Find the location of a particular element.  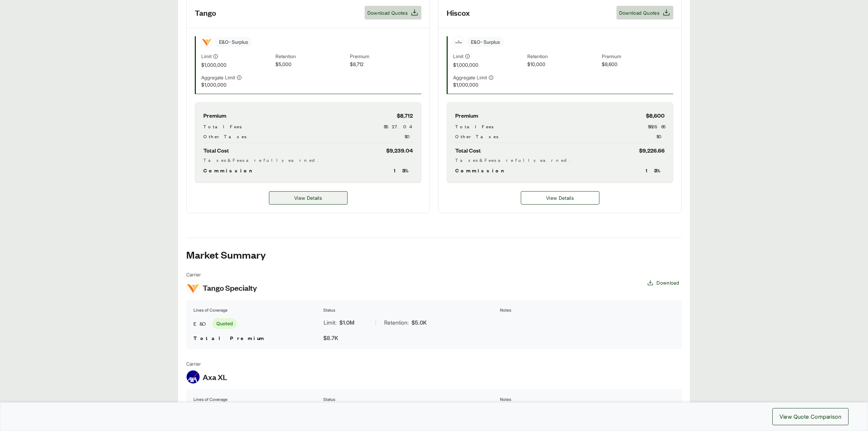

h3: Tango is located at coordinates (205, 13).